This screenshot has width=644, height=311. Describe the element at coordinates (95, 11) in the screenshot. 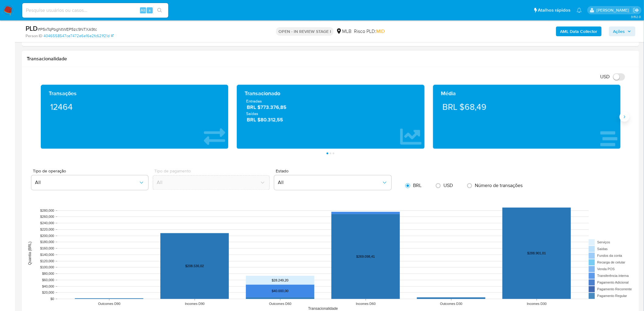

I see `input: Pesquise usuários ou casos...` at that location.